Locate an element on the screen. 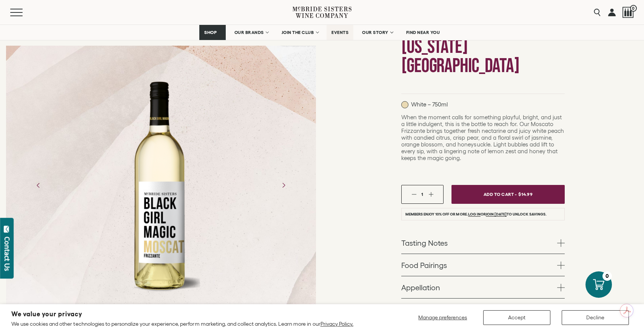 The height and width of the screenshot is (331, 644). a: FIND NEAR YOU is located at coordinates (423, 33).